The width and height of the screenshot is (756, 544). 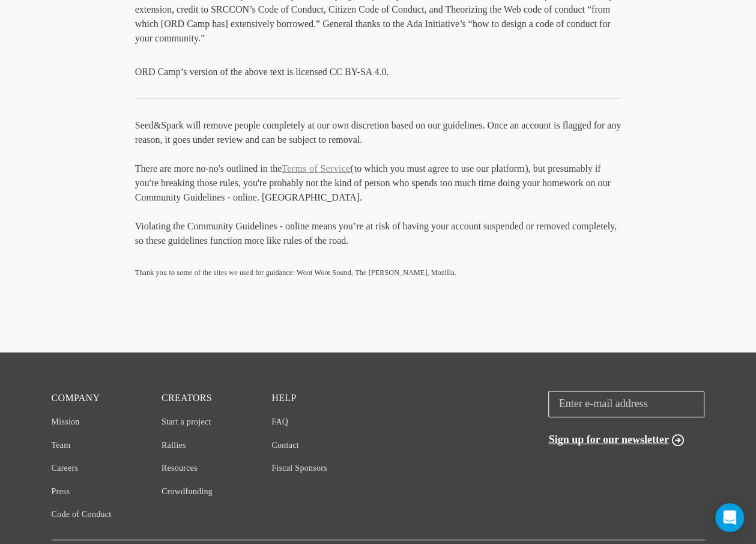 What do you see at coordinates (285, 445) in the screenshot?
I see `a: Contact` at bounding box center [285, 445].